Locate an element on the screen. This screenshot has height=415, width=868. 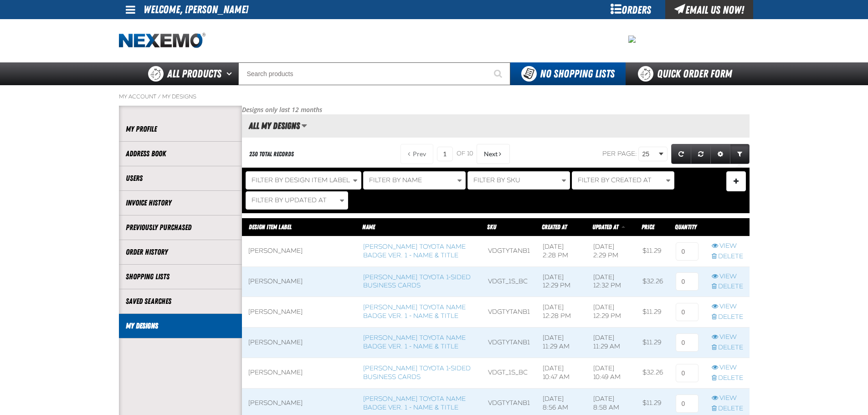
span: 25 is located at coordinates (650, 154).